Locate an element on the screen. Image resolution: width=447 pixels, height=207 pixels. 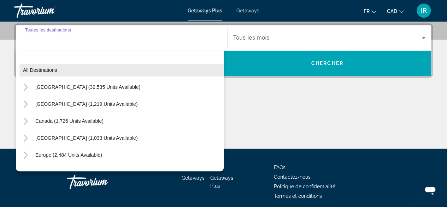
button: All destinations is located at coordinates (122, 70).